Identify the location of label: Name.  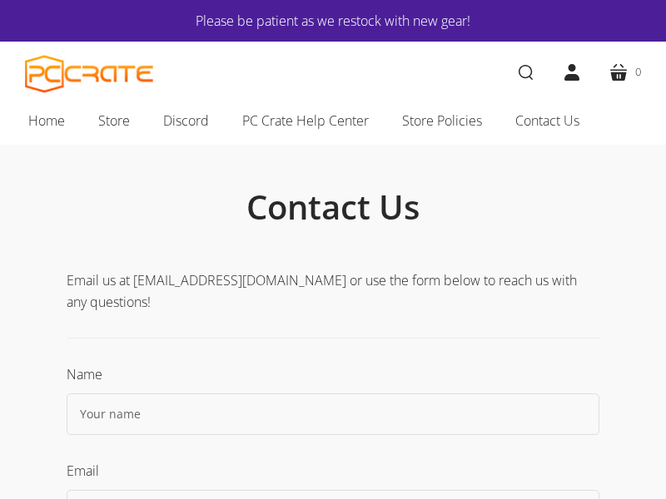
(84, 375).